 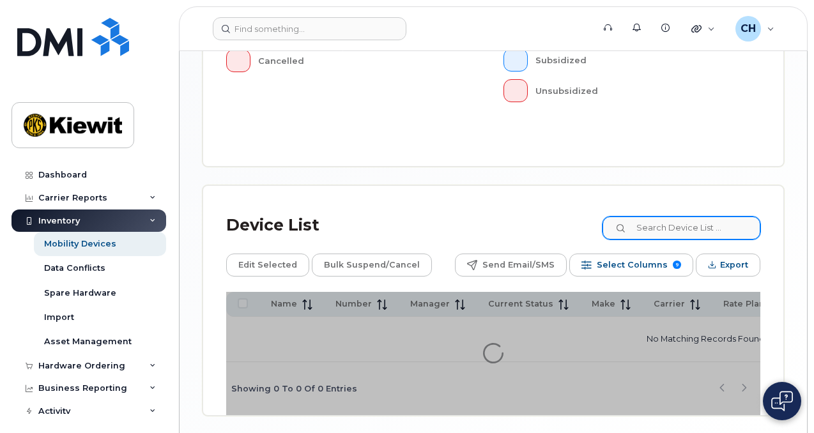 What do you see at coordinates (360, 61) in the screenshot?
I see `div: Cancelled` at bounding box center [360, 61].